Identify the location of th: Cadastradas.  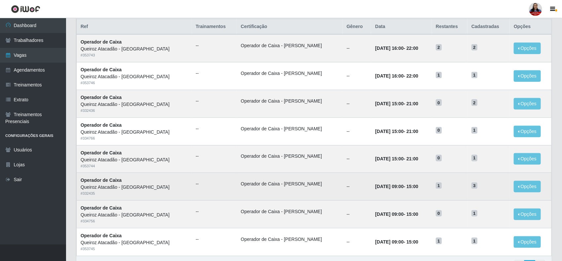
(489, 27).